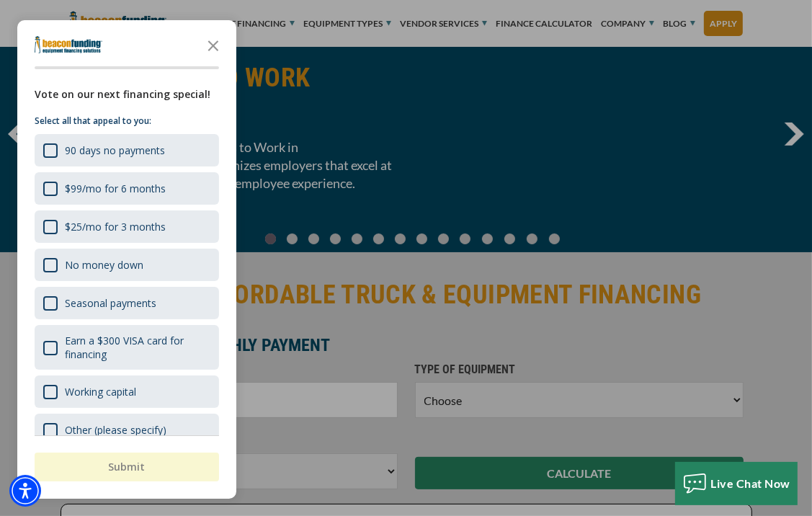  I want to click on img: Company logo, so click(68, 45).